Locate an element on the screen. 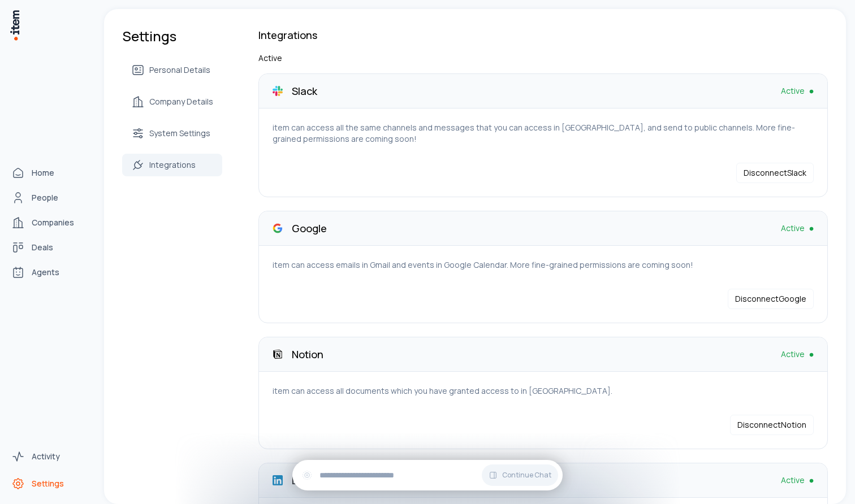 The image size is (855, 504). span: System Settings is located at coordinates (180, 133).